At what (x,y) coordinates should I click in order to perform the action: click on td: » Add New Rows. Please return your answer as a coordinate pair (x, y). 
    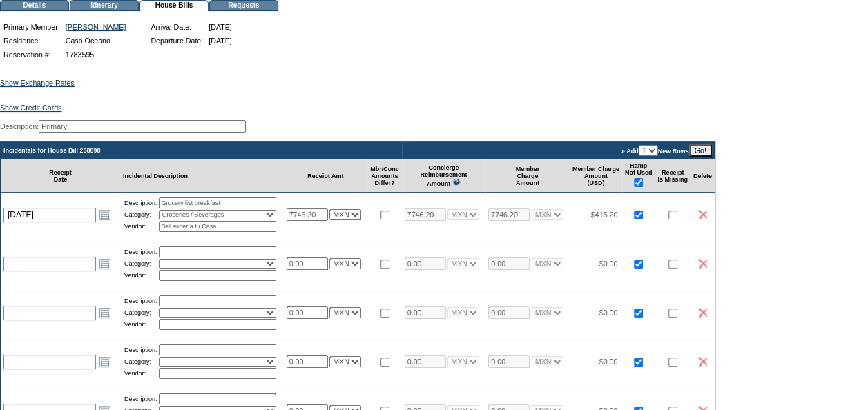
    Looking at the image, I should click on (558, 150).